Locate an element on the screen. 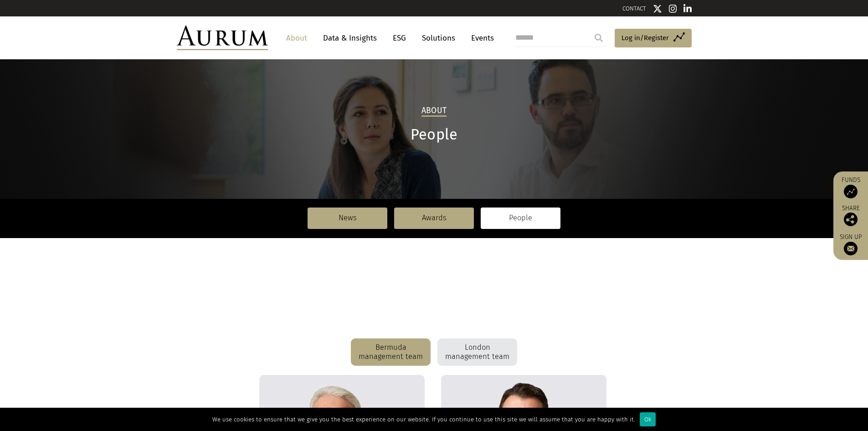 The height and width of the screenshot is (431, 868). img: Share this post is located at coordinates (851, 220).